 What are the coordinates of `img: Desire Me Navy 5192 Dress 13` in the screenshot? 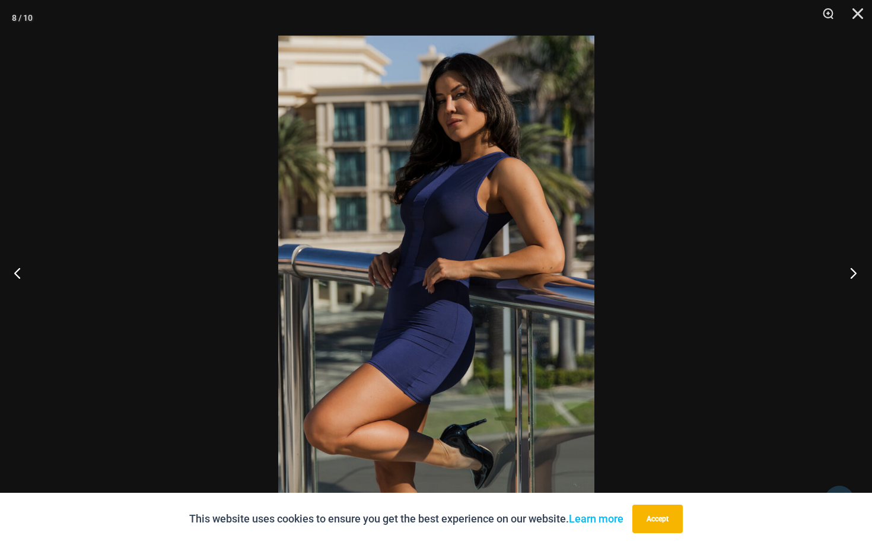 It's located at (436, 272).